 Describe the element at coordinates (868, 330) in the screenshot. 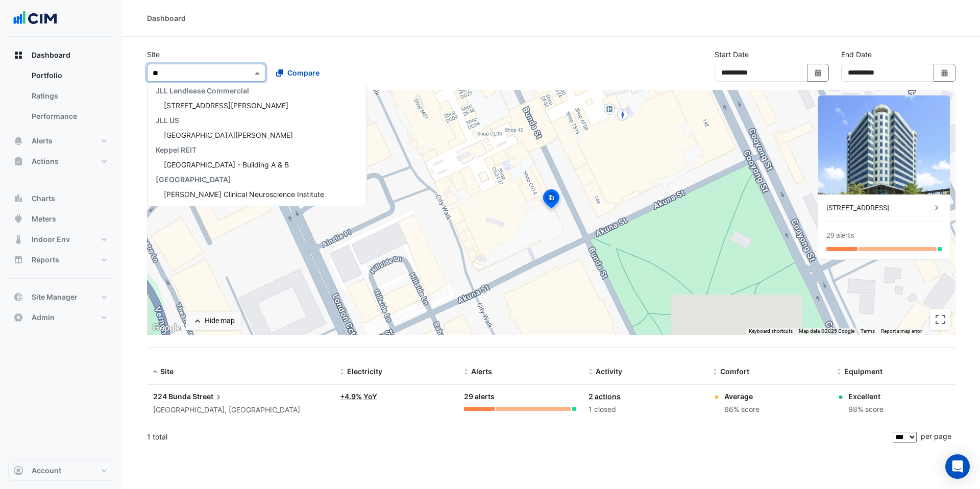

I see `a: Terms (opens in new tab)` at that location.